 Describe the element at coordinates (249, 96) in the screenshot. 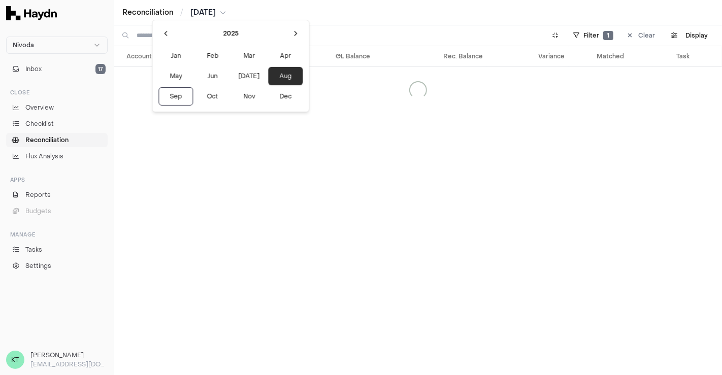

I see `button: Nov` at that location.